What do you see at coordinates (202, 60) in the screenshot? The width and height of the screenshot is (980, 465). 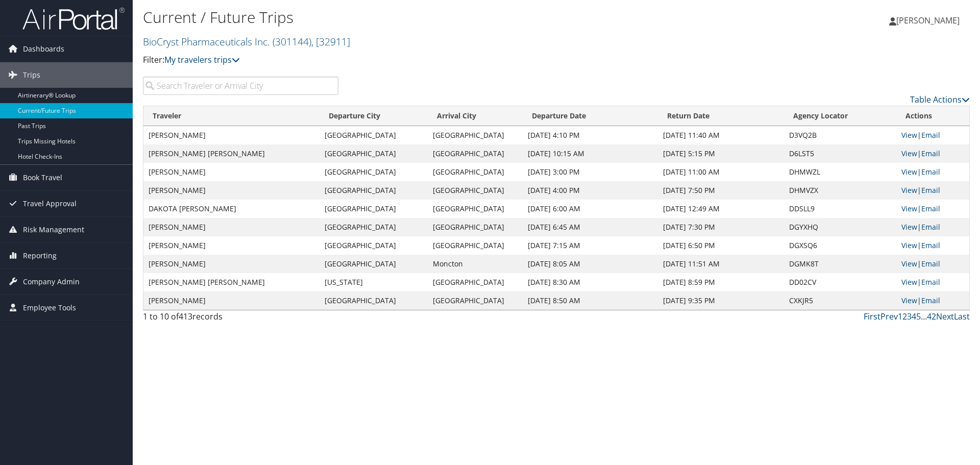 I see `a: My travelers trips` at bounding box center [202, 60].